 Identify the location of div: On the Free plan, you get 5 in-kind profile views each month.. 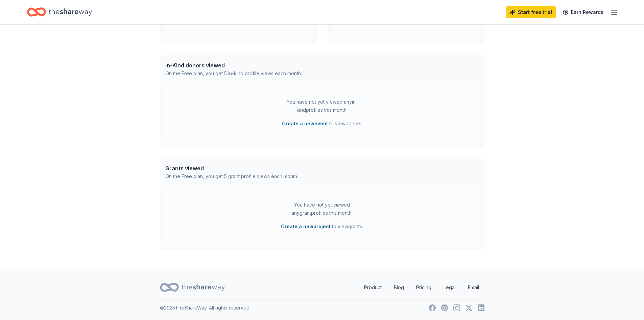
(234, 74).